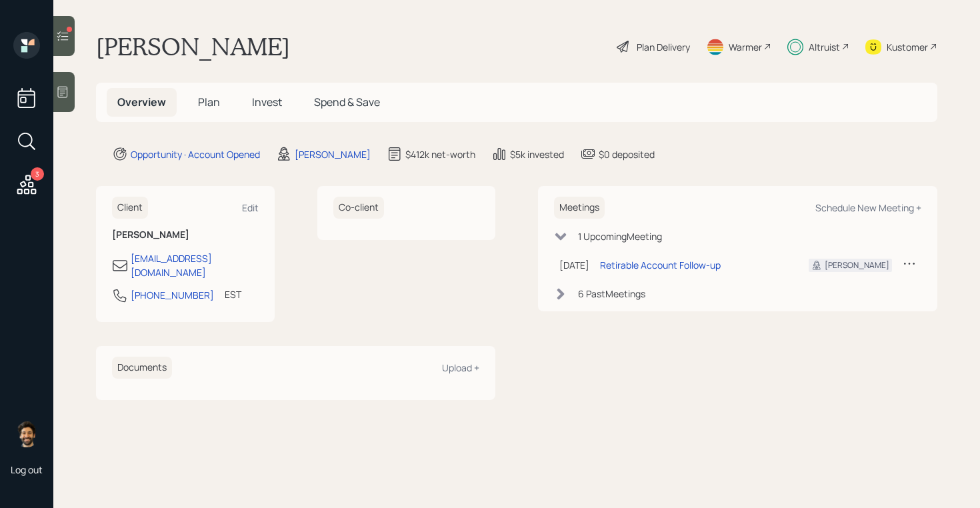  Describe the element at coordinates (663, 47) in the screenshot. I see `div: Plan Delivery` at that location.